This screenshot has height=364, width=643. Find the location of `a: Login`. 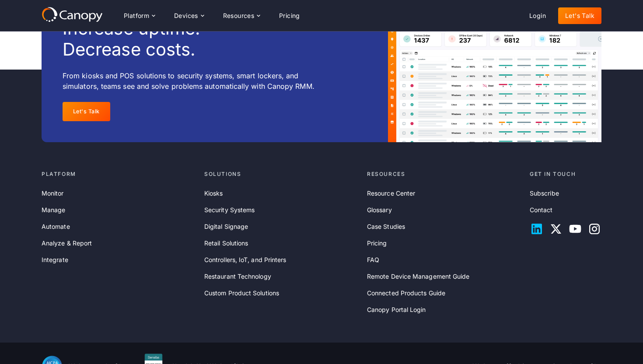

a: Login is located at coordinates (537, 16).